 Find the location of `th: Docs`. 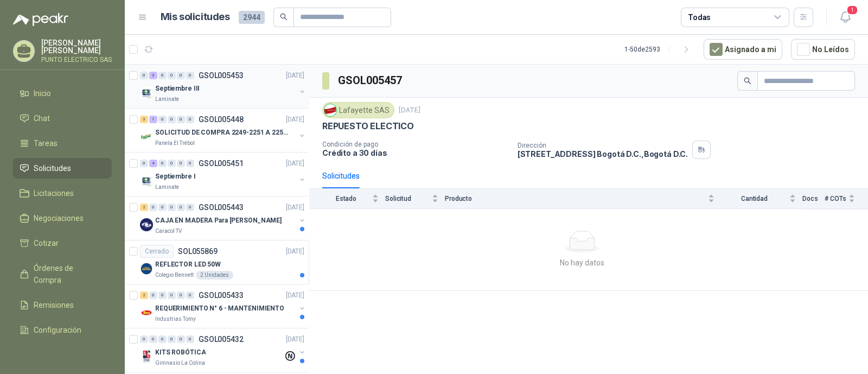

th: Docs is located at coordinates (813, 198).